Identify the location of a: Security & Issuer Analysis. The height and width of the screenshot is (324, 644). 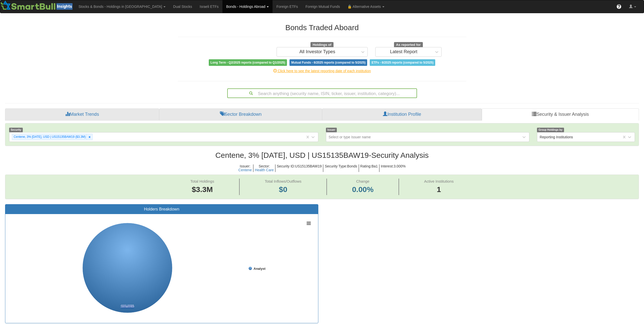
(560, 114).